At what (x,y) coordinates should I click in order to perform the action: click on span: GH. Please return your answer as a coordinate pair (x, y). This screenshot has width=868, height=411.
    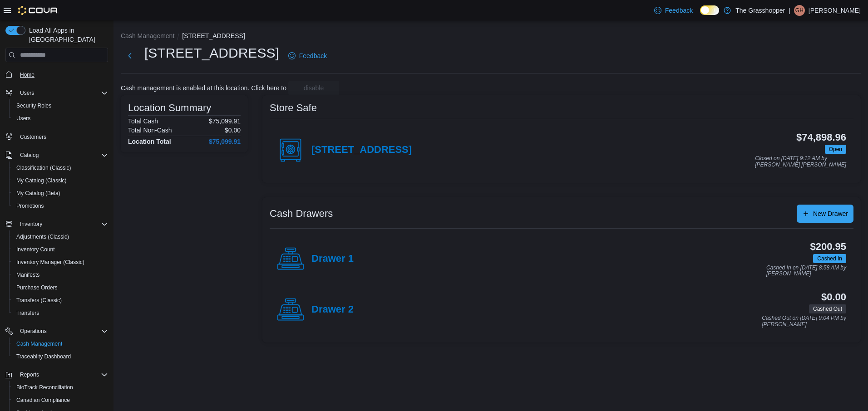
    Looking at the image, I should click on (800, 10).